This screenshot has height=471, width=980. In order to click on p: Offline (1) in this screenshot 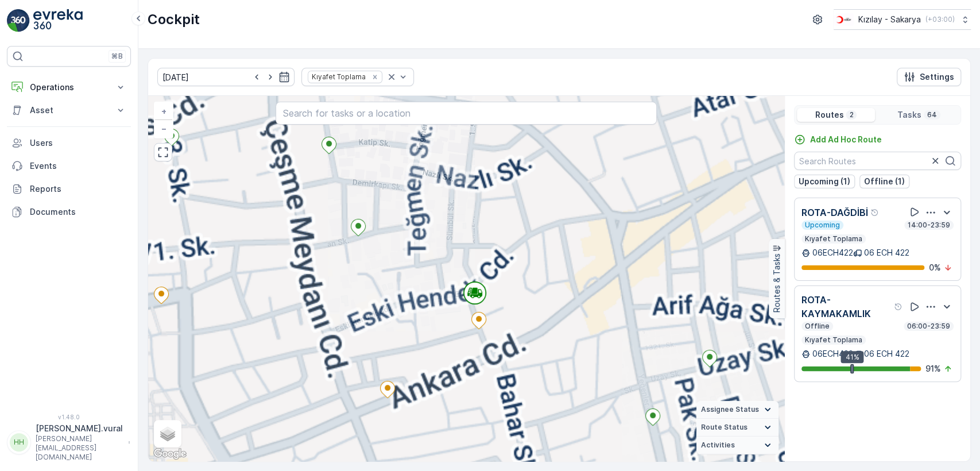, I will do `click(884, 181)`.